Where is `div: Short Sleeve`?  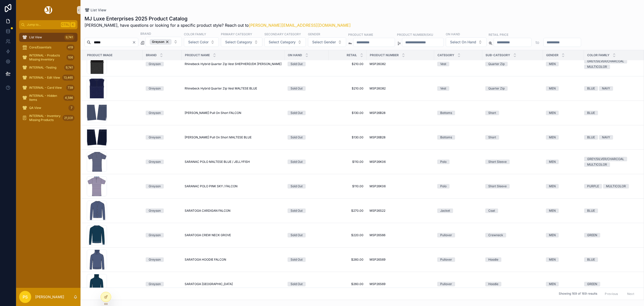 div: Short Sleeve is located at coordinates (498, 162).